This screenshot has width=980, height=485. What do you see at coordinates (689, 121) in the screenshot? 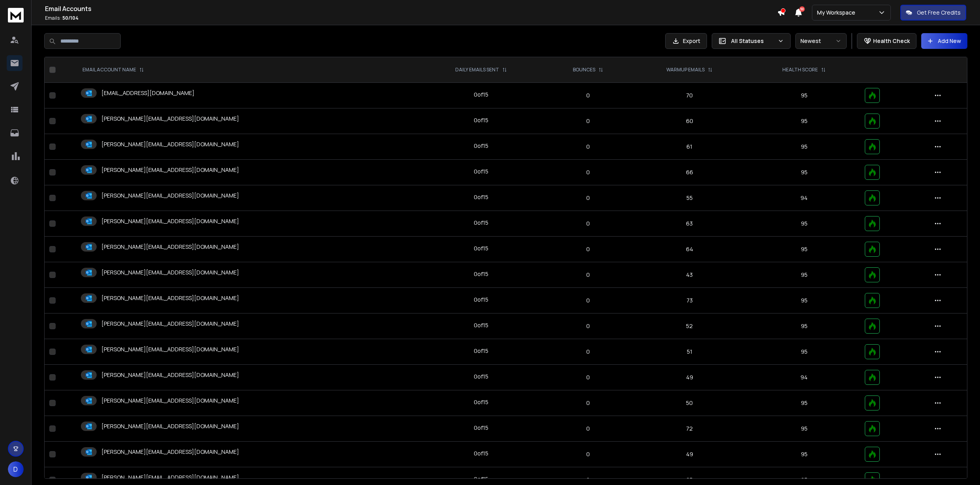
I see `td: 60` at bounding box center [689, 121].